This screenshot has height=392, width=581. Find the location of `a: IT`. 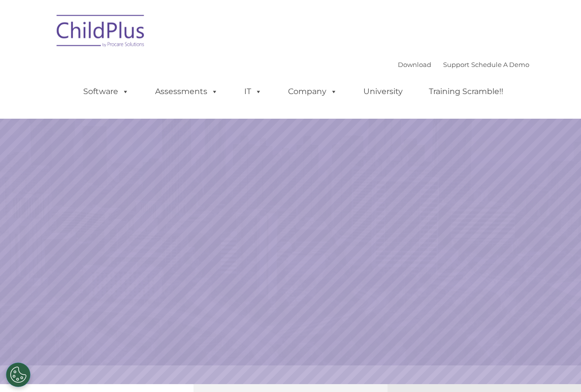

a: IT is located at coordinates (253, 92).